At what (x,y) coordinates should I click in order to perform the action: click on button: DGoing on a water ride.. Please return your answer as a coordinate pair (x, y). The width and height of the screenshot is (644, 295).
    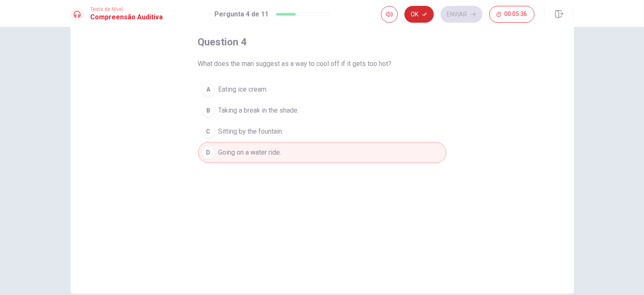
    Looking at the image, I should click on (322, 152).